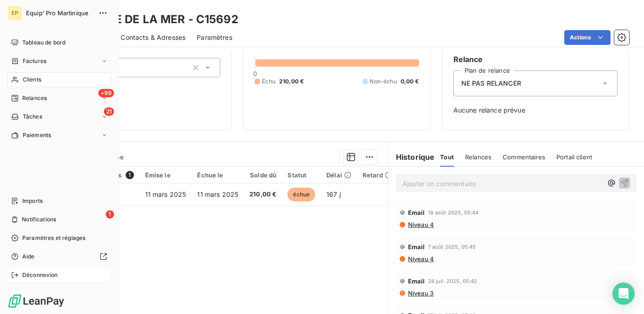 The height and width of the screenshot is (314, 644). Describe the element at coordinates (106, 93) in the screenshot. I see `span: +99` at that location.